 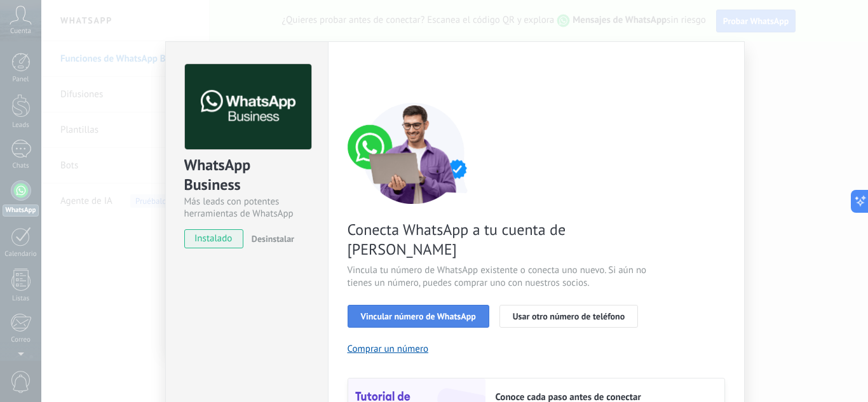 I want to click on button: Vincular número de WhatsApp, so click(x=418, y=316).